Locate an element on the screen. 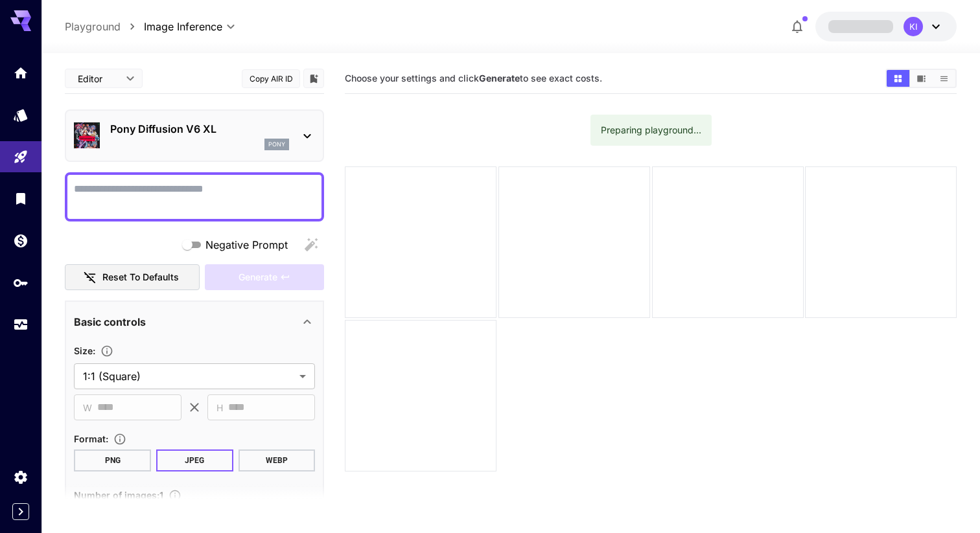  button: Expand sidebar is located at coordinates (21, 512).